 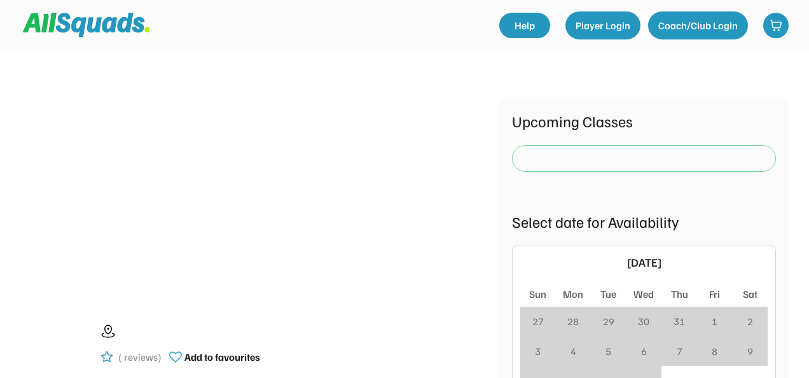 What do you see at coordinates (697, 25) in the screenshot?
I see `button: Coach/Club Login` at bounding box center [697, 25].